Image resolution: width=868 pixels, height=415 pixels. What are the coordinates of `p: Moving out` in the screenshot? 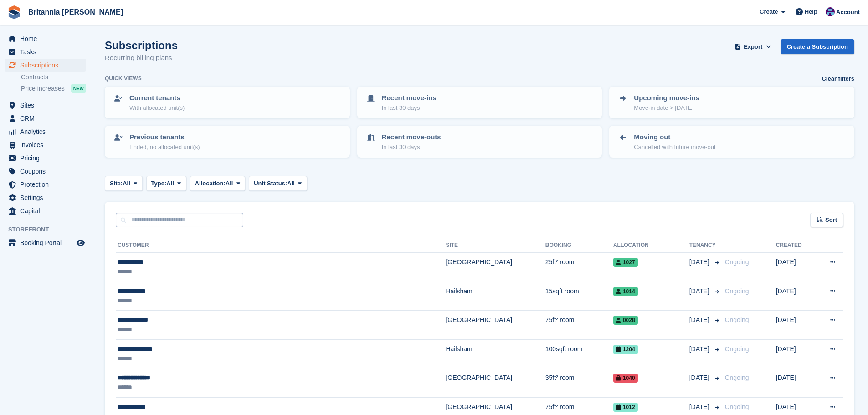 It's located at (674, 137).